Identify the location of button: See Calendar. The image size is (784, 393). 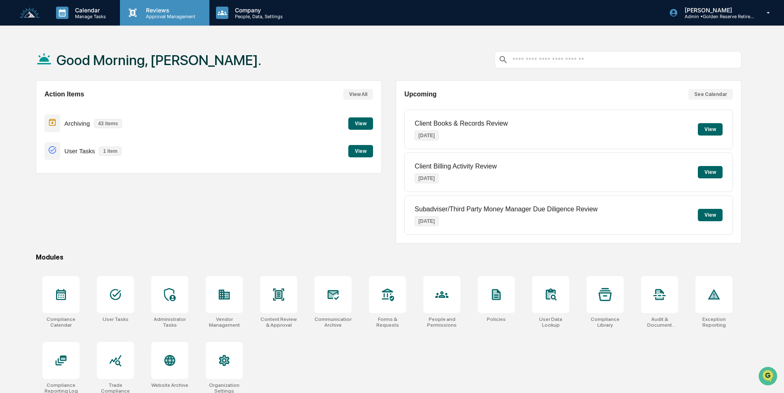
(711, 94).